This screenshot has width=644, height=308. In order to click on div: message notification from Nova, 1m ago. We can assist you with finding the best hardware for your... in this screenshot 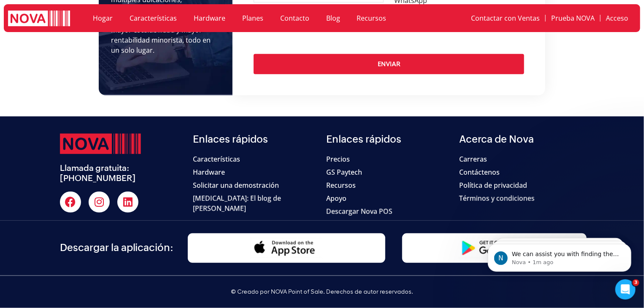, I will do `click(85, 32)`.